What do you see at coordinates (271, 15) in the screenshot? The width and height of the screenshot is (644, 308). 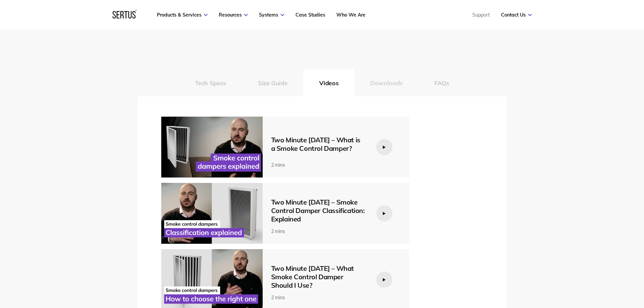 I see `a: Systems` at bounding box center [271, 15].